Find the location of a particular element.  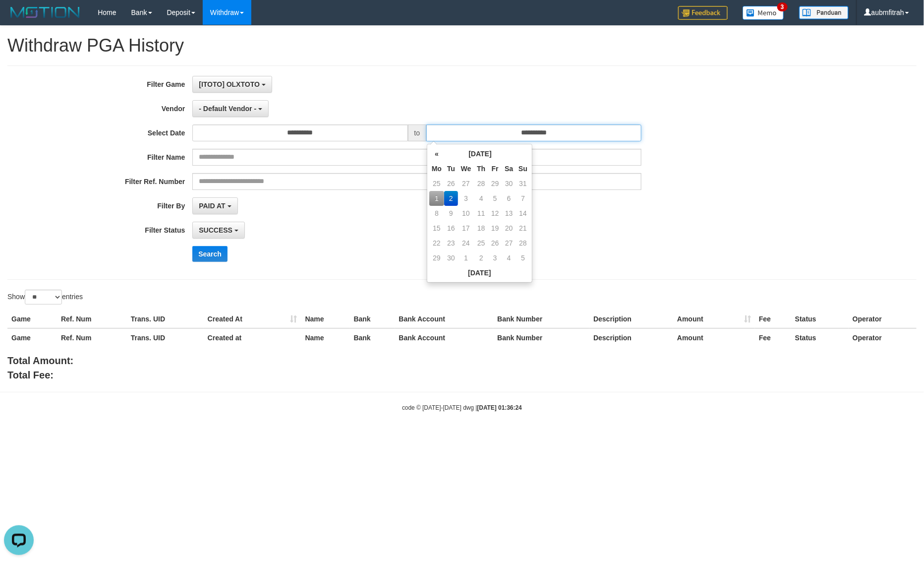

td: 12 is located at coordinates (495, 213).